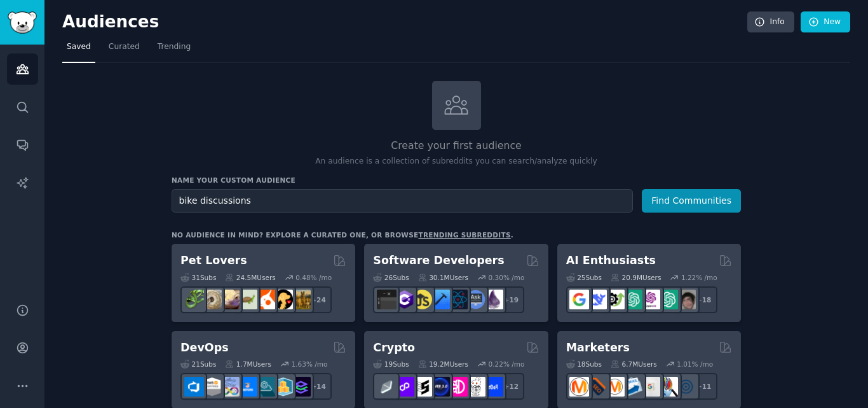  Describe the element at coordinates (825, 22) in the screenshot. I see `a: New` at that location.